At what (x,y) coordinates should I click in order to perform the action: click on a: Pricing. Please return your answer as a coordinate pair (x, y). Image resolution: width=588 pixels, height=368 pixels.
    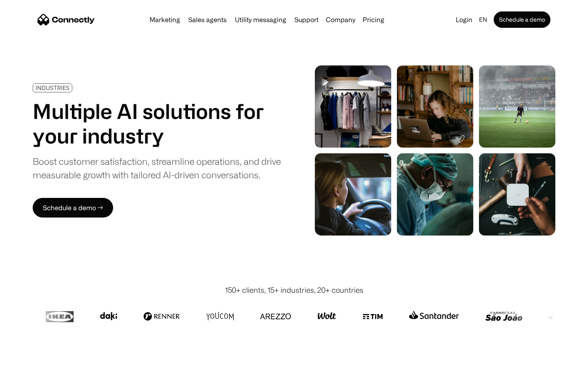
    Looking at the image, I should click on (373, 20).